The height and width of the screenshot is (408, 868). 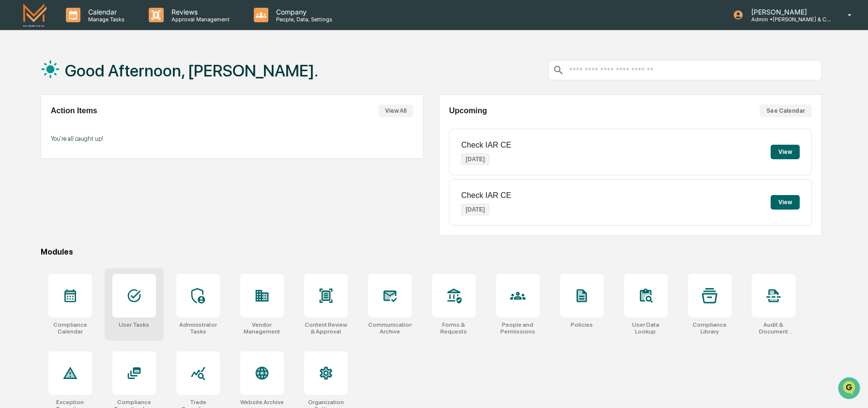 I want to click on a: View All, so click(x=396, y=111).